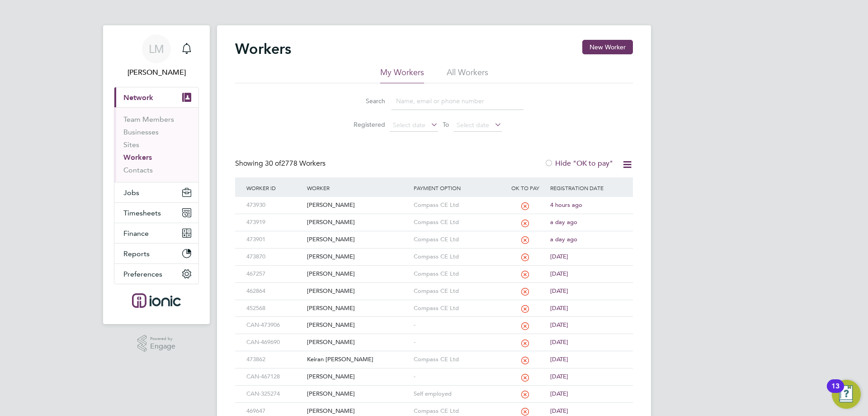 The image size is (868, 416). What do you see at coordinates (156, 213) in the screenshot?
I see `button: Timesheets` at bounding box center [156, 213].